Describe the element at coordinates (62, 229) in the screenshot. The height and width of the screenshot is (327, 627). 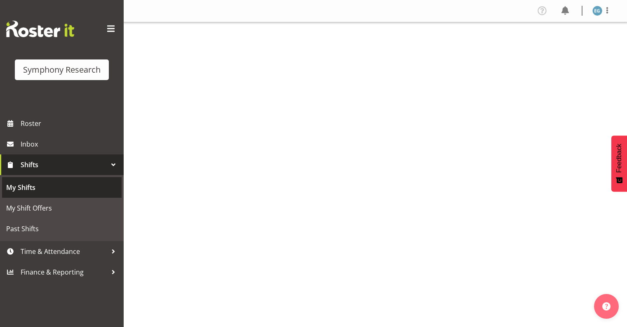
I see `a: Past Shifts` at that location.